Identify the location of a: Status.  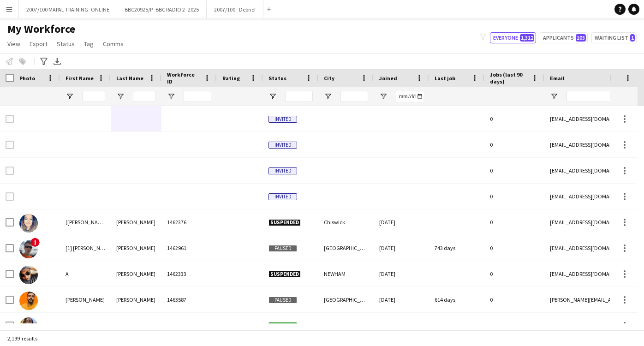
(65, 44).